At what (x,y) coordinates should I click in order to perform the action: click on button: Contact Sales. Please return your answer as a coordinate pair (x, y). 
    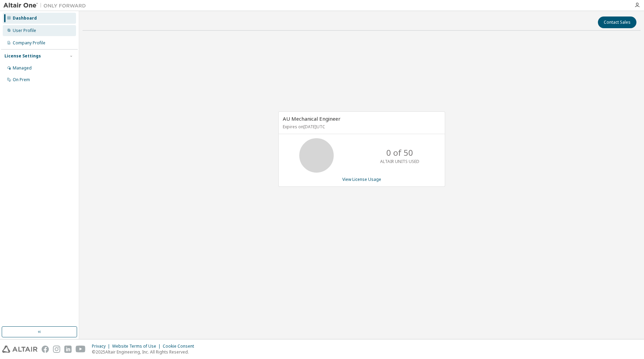
    Looking at the image, I should click on (617, 23).